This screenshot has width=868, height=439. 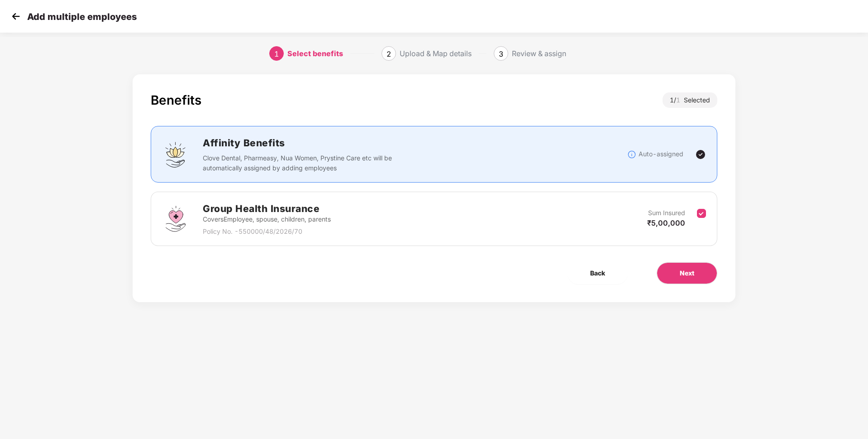 What do you see at coordinates (16, 16) in the screenshot?
I see `img: svg+xml;base64,PHN2ZyB4bWxucz0iaHR0cDovL3d3dy53My5vcmcvMjAwMC9zdmciIHdpZHRoPSIzMCIgaGVpZ2h0PSIzMC...` at bounding box center [16, 16].